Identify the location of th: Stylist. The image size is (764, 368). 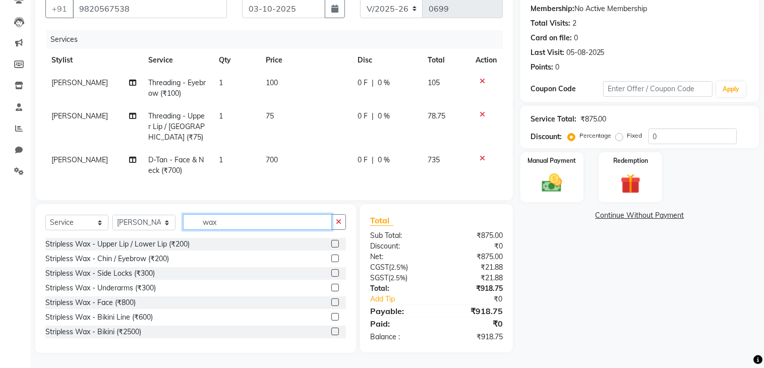
(94, 60).